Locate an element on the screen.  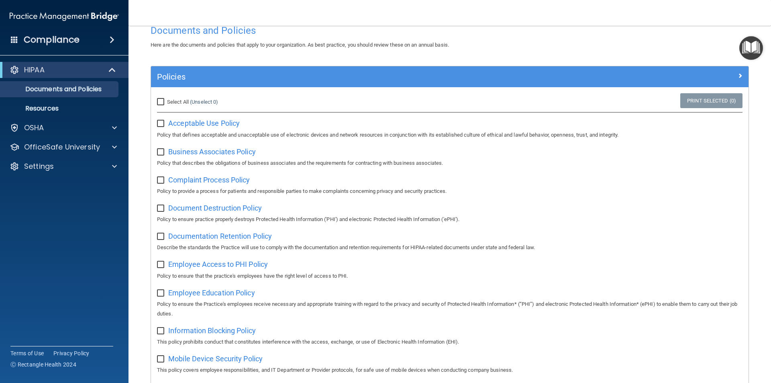
span: Acceptable Use Policy is located at coordinates (204, 123).